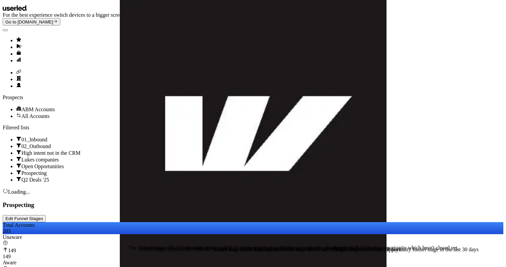 The width and height of the screenshot is (506, 267). What do you see at coordinates (253, 257) in the screenshot?
I see `div: 149` at bounding box center [253, 257].